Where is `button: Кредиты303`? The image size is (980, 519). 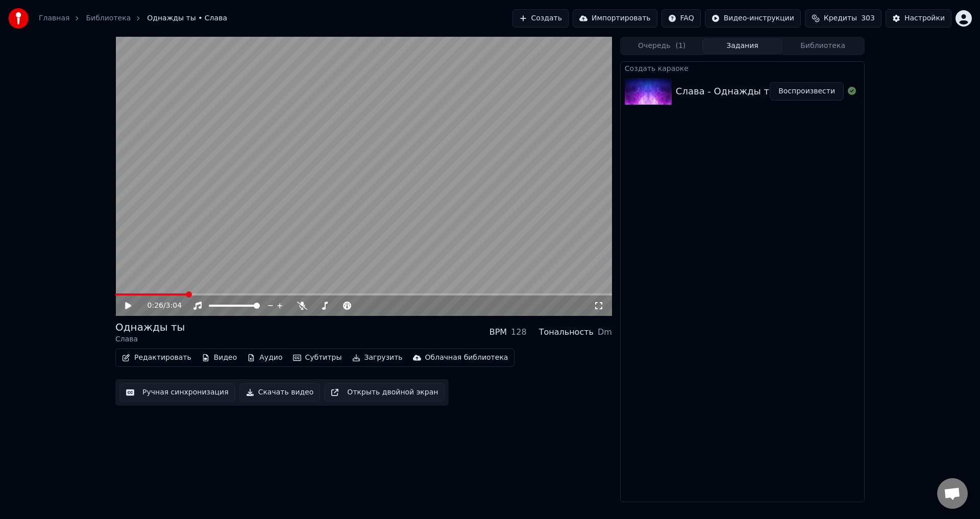 button: Кредиты303 is located at coordinates (843, 19).